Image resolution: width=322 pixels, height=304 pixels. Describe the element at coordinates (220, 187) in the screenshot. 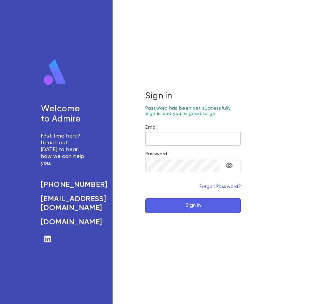

I see `a: Forgot Password?` at that location.